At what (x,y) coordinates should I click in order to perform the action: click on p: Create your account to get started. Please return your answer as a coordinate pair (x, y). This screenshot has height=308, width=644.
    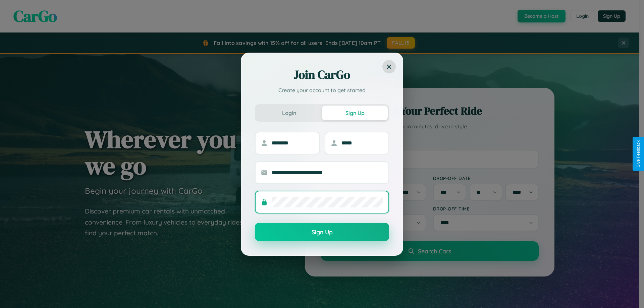
    Looking at the image, I should click on (322, 90).